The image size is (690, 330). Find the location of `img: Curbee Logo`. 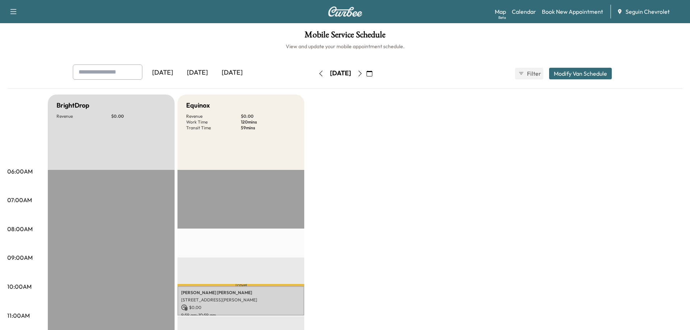

img: Curbee Logo is located at coordinates (345, 12).